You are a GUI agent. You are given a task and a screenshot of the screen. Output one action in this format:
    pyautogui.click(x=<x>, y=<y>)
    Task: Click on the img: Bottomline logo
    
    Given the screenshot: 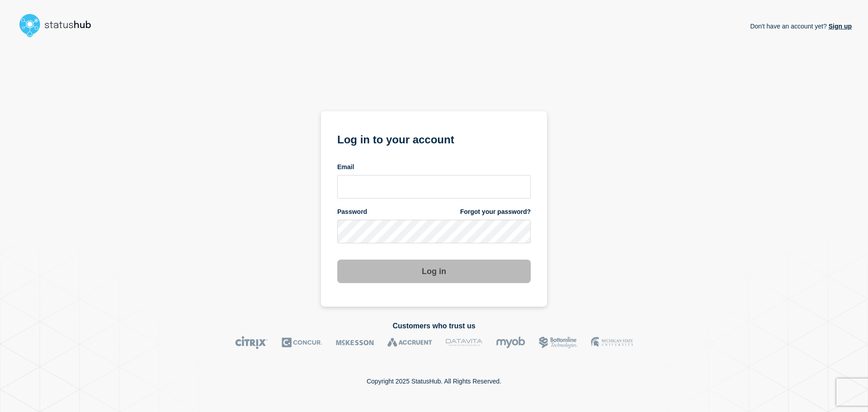 What is the action you would take?
    pyautogui.click(x=558, y=342)
    